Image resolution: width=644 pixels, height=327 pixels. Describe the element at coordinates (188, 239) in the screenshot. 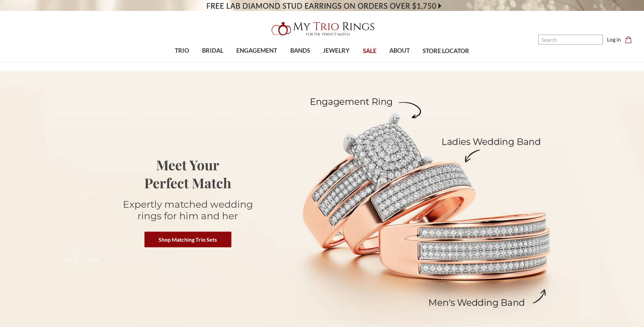

I see `a: Shop Matching Trio Sets` at that location.